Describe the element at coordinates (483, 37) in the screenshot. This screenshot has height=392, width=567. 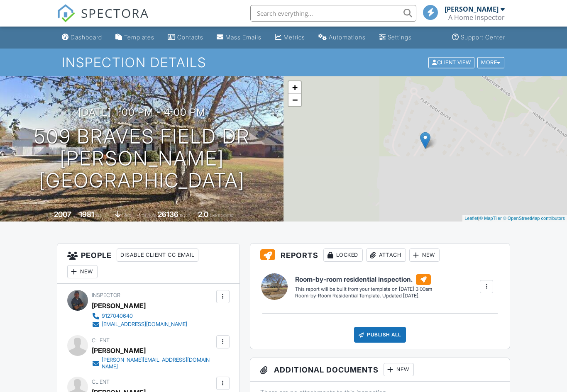
I see `div: Support Center` at that location.